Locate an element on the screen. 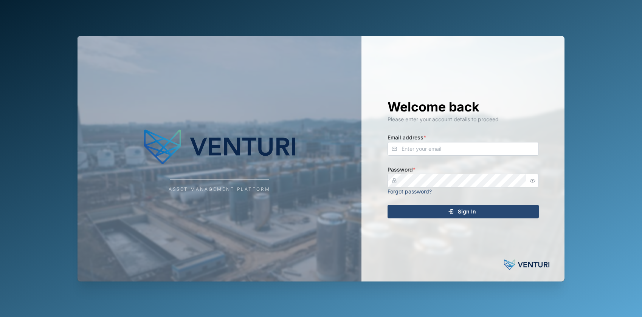  button: Sign In is located at coordinates (463, 212).